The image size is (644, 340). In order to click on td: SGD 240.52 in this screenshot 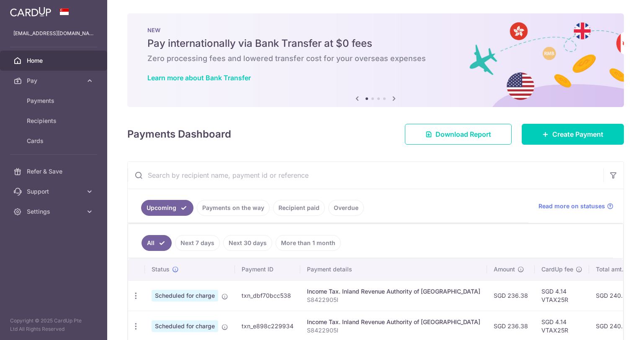, I will do `click(614, 296)`.